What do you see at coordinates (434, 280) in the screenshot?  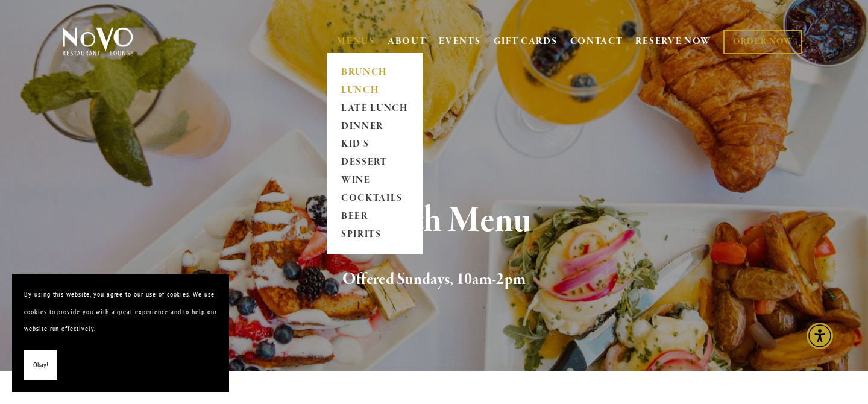 I see `h2: Offered Sundays, 10am-2pm` at bounding box center [434, 280].